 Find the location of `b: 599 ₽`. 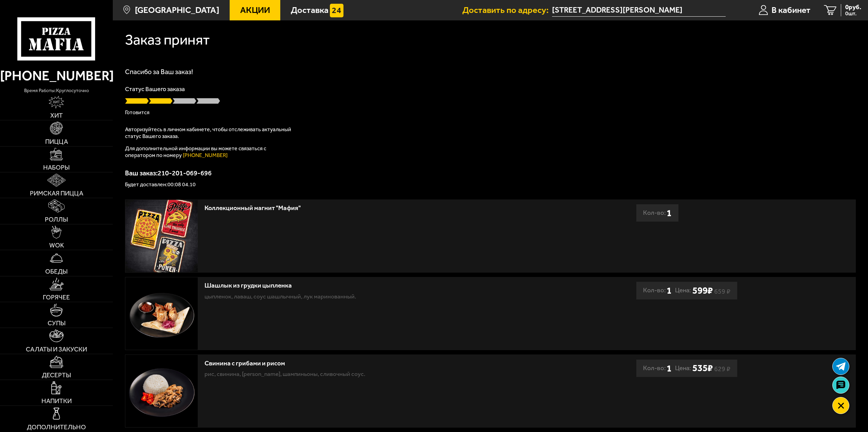

b: 599 ₽ is located at coordinates (702, 290).